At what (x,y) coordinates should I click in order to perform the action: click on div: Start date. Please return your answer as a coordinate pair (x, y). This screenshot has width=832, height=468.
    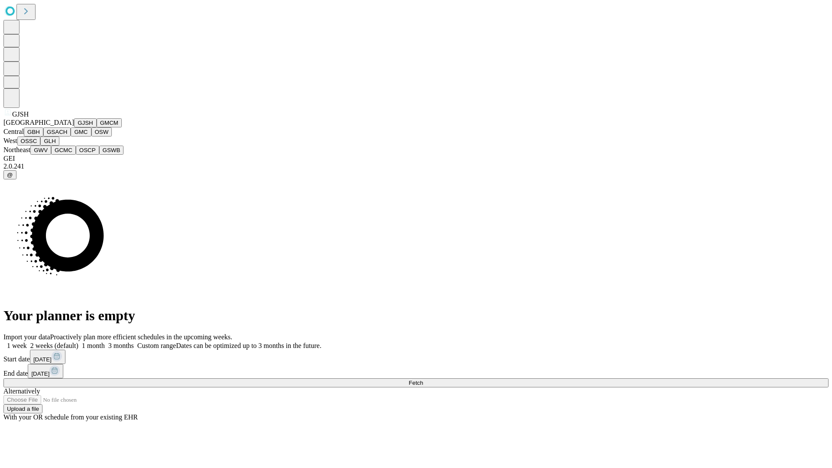
    Looking at the image, I should click on (416, 357).